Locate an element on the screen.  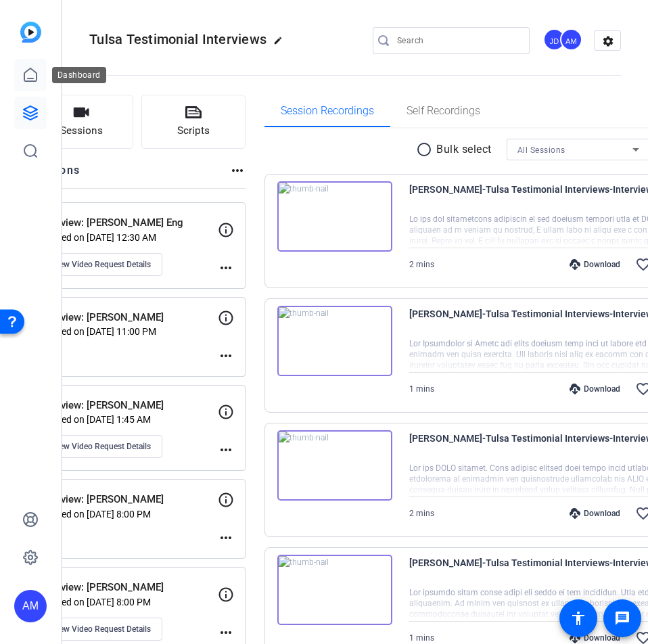
input: Search is located at coordinates (458, 41).